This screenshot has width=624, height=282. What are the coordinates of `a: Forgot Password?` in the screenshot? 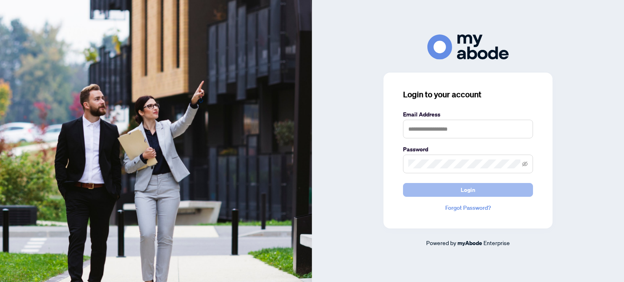 It's located at (468, 208).